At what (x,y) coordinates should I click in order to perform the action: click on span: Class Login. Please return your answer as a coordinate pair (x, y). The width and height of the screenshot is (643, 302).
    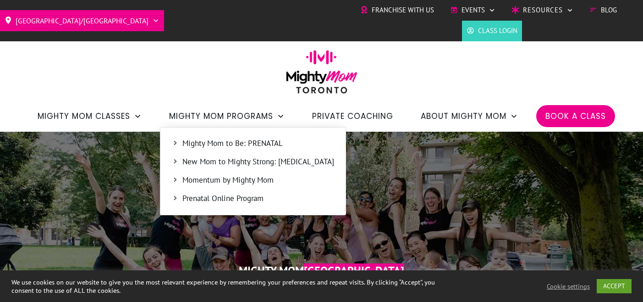
    Looking at the image, I should click on (498, 31).